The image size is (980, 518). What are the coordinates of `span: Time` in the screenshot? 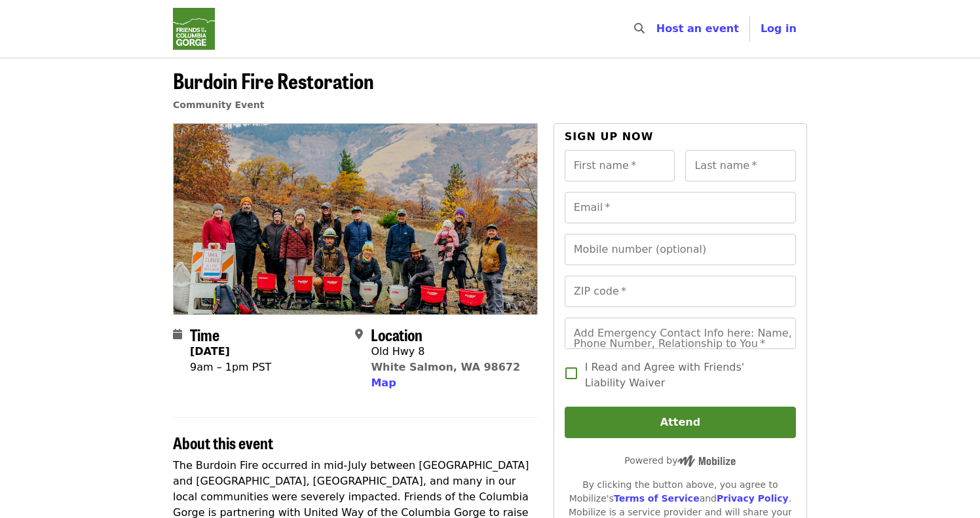 It's located at (204, 334).